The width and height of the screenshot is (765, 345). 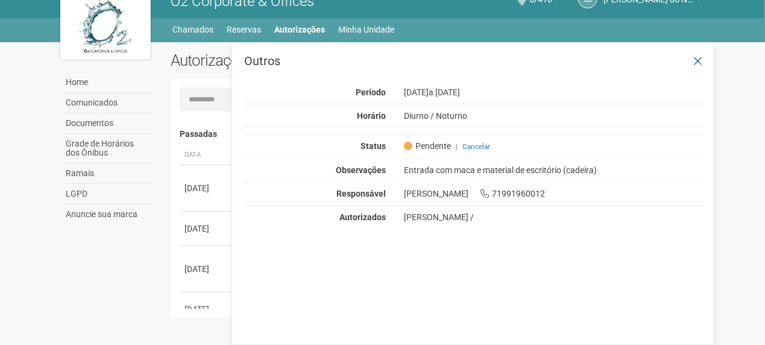 What do you see at coordinates (300, 60) in the screenshot?
I see `h2: Autorizações` at bounding box center [300, 60].